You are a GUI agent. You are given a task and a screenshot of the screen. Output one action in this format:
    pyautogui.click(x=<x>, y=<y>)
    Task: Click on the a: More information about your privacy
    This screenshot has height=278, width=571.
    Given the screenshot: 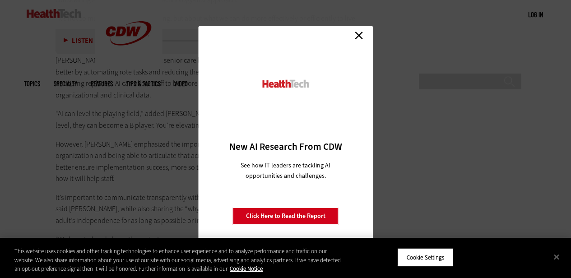 What is the action you would take?
    pyautogui.click(x=246, y=269)
    